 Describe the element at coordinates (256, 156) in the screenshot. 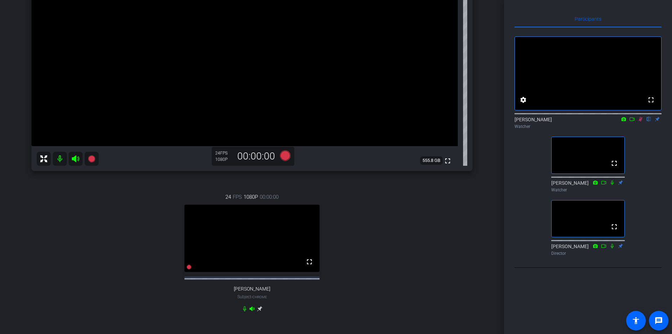

I see `div: 00:00:00` at that location.